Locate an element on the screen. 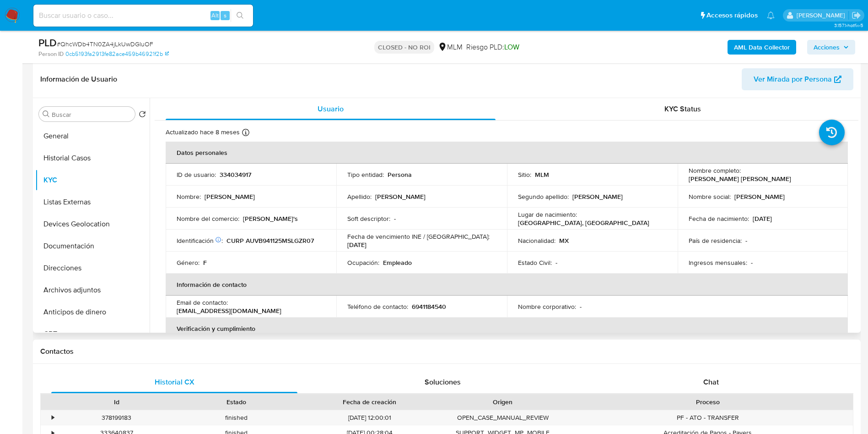 This screenshot has height=434, width=868. p: Nombre completo : is located at coordinates (714, 170).